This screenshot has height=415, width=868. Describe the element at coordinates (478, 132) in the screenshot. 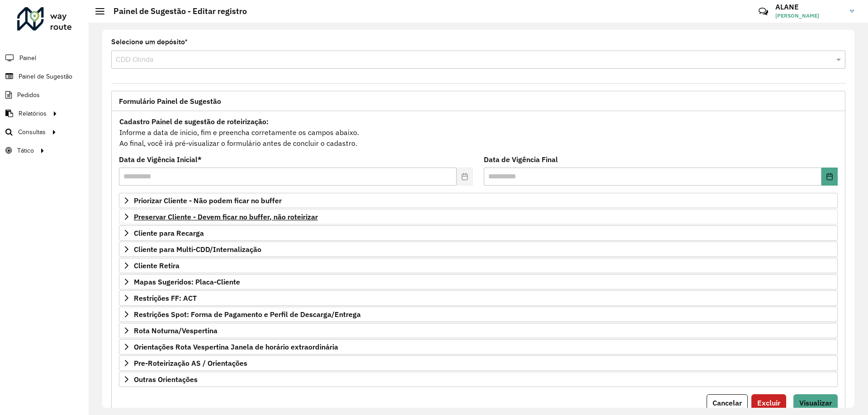

I see `div: Informe a data de inicio, fim e preencha corretamente os campos abaixo. Ao final, você irá pré-vi...` at that location.